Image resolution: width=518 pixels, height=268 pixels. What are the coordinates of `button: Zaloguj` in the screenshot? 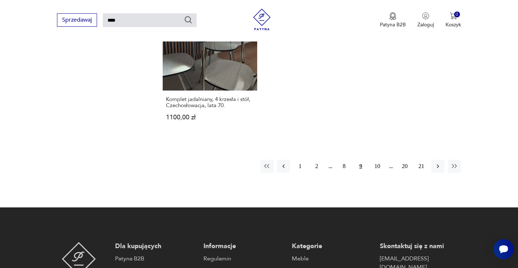 It's located at (426, 20).